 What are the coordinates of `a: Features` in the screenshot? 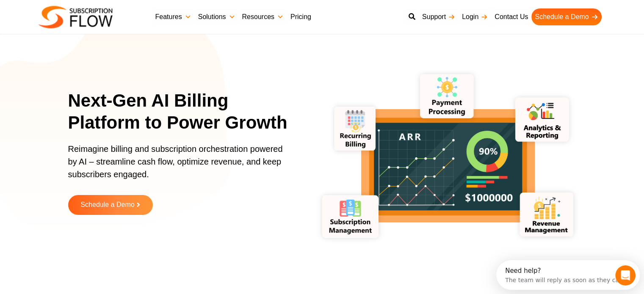 It's located at (173, 17).